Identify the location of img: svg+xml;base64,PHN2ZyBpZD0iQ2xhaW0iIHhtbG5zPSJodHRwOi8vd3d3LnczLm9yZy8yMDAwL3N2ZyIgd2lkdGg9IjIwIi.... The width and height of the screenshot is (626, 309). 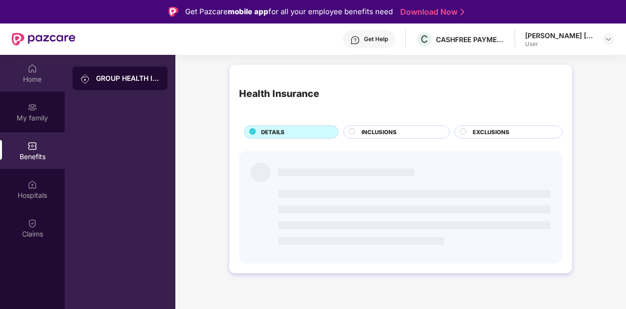
(32, 223).